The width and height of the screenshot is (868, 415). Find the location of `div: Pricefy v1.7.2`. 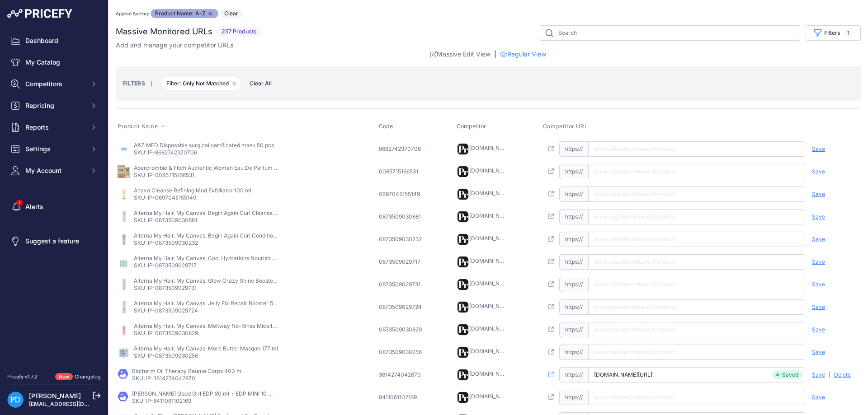

div: Pricefy v1.7.2 is located at coordinates (22, 377).